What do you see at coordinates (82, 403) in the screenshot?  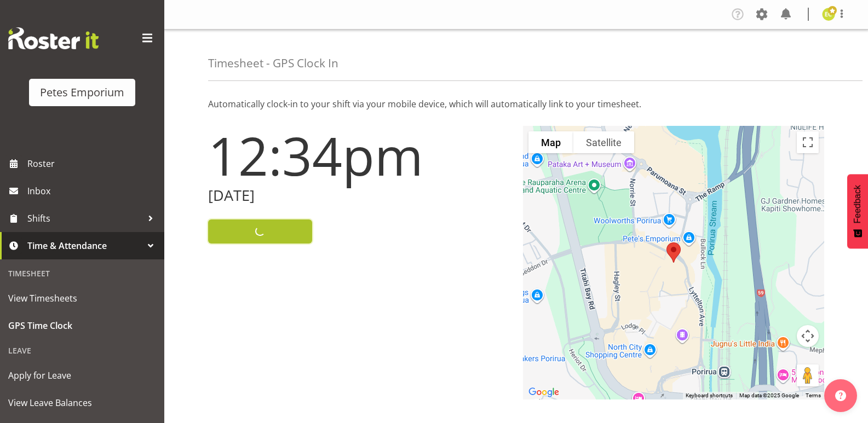 I see `span: View Leave Balances` at bounding box center [82, 403].